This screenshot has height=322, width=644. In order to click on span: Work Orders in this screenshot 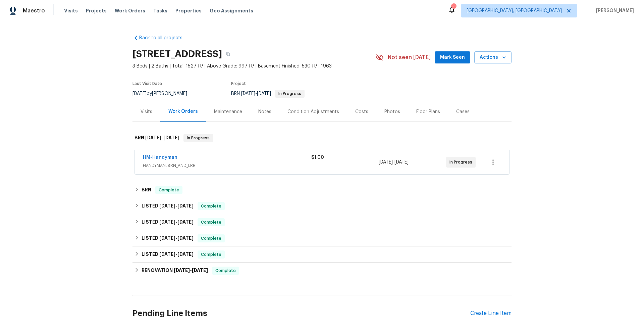, I will do `click(130, 11)`.